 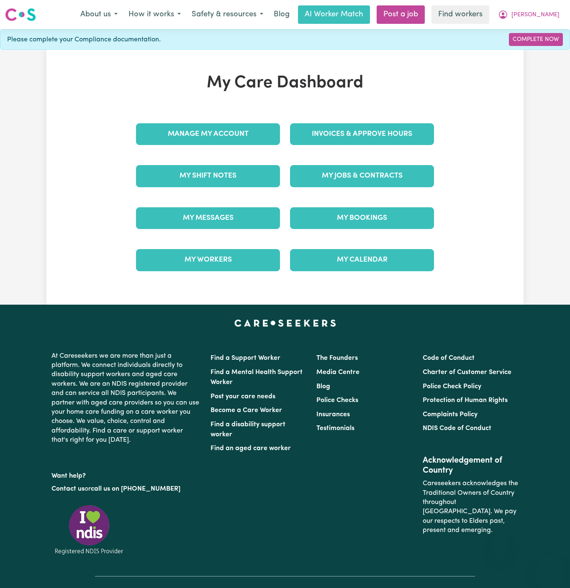 I want to click on h1: My Care Dashboard, so click(x=285, y=83).